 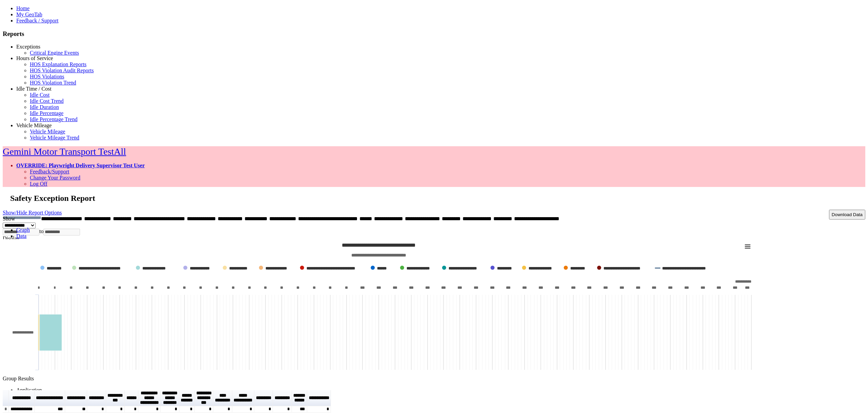 I want to click on a: Graph, so click(x=23, y=230).